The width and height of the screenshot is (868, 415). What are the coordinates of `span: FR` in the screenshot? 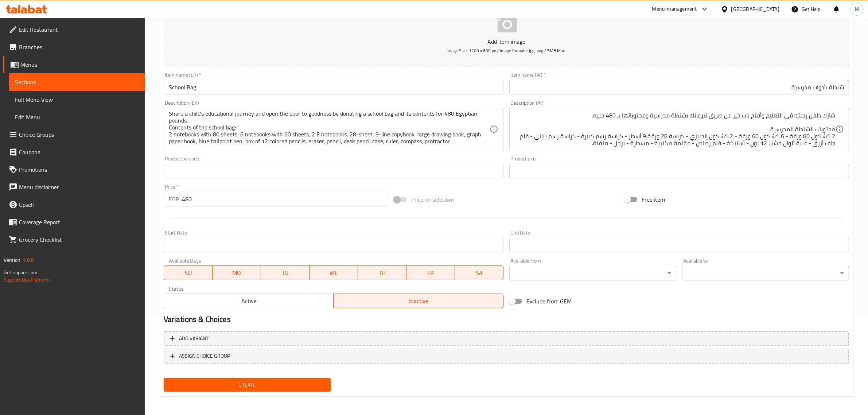 It's located at (431, 273).